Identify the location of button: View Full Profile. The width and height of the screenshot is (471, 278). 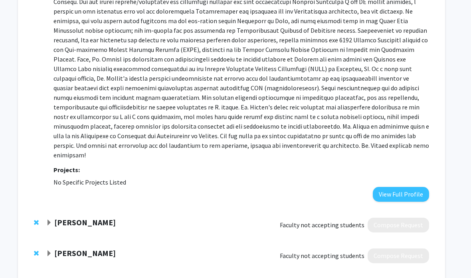
(400, 194).